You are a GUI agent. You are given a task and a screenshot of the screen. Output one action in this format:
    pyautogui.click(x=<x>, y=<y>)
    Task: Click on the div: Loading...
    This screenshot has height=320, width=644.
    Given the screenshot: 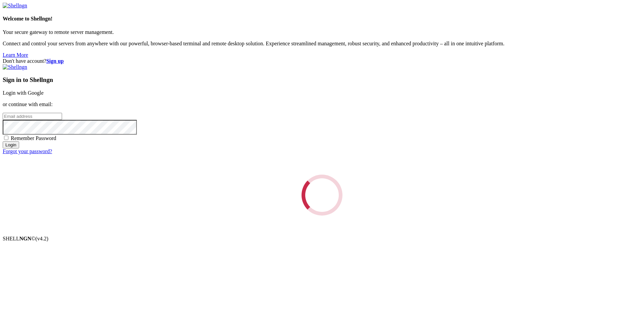 What is the action you would take?
    pyautogui.click(x=322, y=195)
    